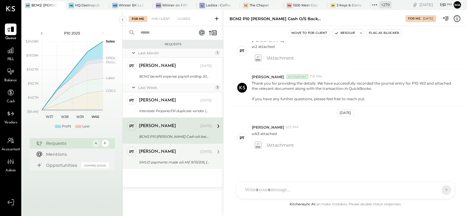 This screenshot has height=216, width=467. I want to click on a: Queue, so click(11, 32).